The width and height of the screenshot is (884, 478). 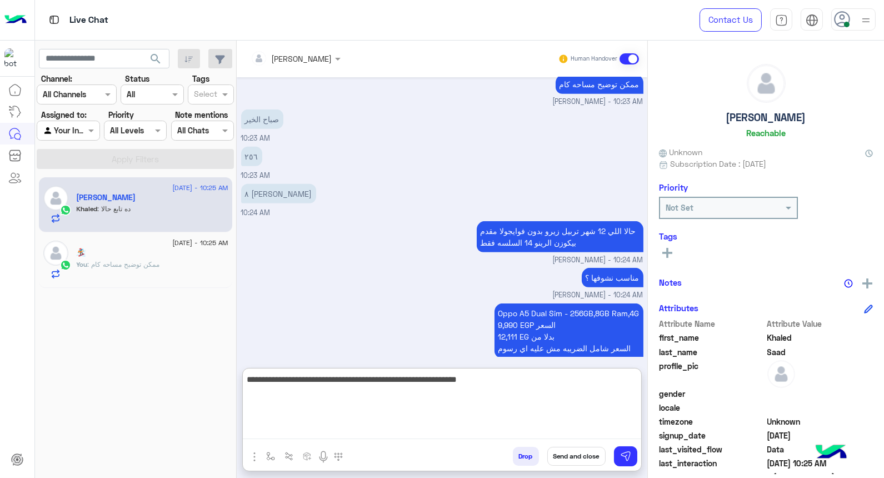 What do you see at coordinates (712, 407) in the screenshot?
I see `span: locale` at bounding box center [712, 407].